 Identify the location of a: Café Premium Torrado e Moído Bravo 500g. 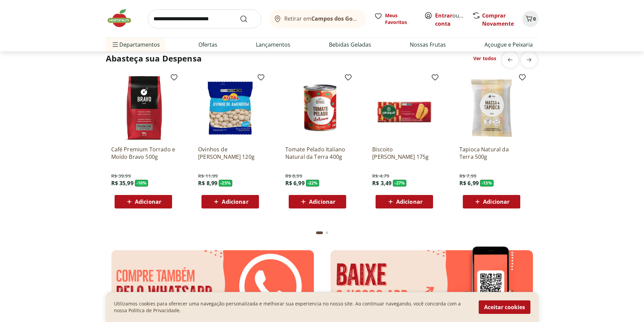
(144, 153).